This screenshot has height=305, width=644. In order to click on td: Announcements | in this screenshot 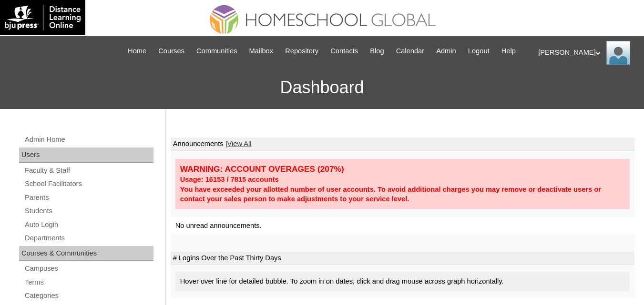, I will do `click(402, 144)`.